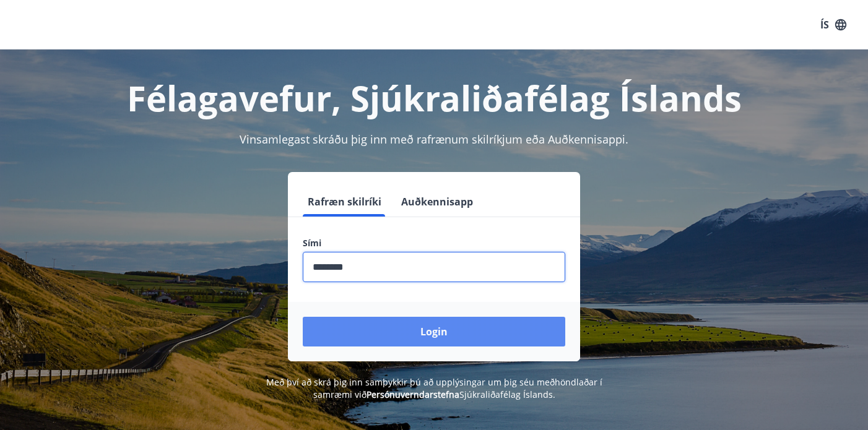 This screenshot has height=430, width=868. I want to click on span: Vinsamlegast skráðu þig inn með rafrænum skilríkjum eða Auðkennisappi., so click(434, 139).